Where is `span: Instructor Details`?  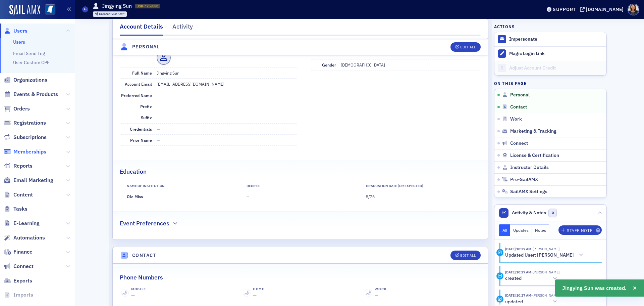
span: Instructor Details is located at coordinates (529, 167).